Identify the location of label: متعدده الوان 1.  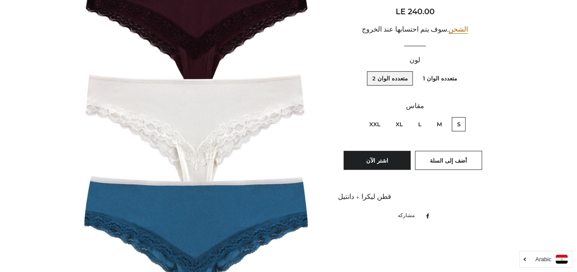
(440, 78).